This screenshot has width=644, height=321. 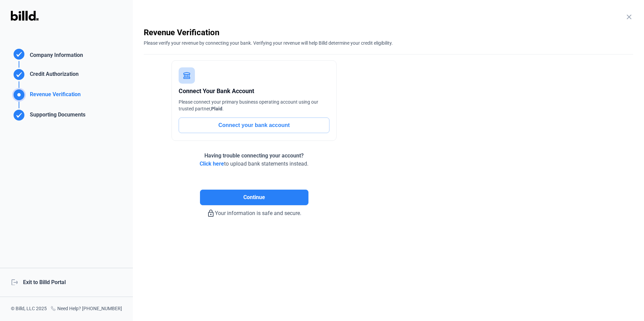 I want to click on span: Click here, so click(x=212, y=164).